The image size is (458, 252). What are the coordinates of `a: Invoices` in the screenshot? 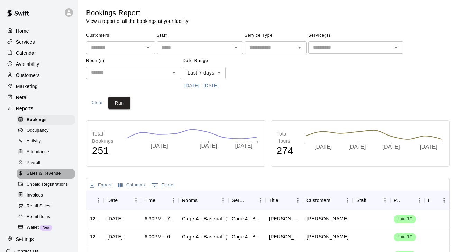 It's located at (47, 195).